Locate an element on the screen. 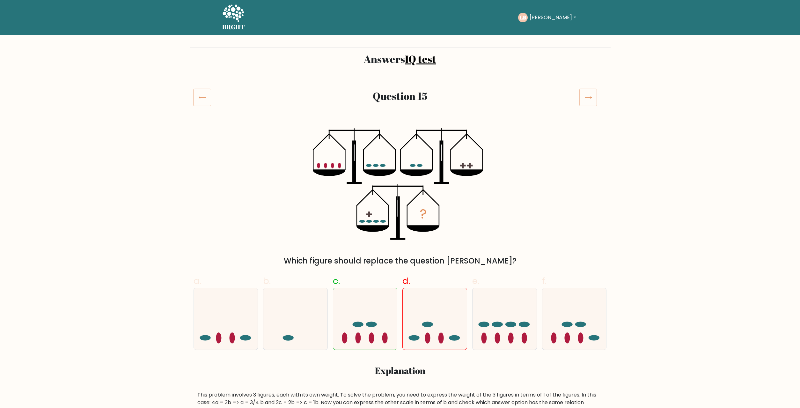 This screenshot has width=800, height=408. span: d. is located at coordinates (406, 281).